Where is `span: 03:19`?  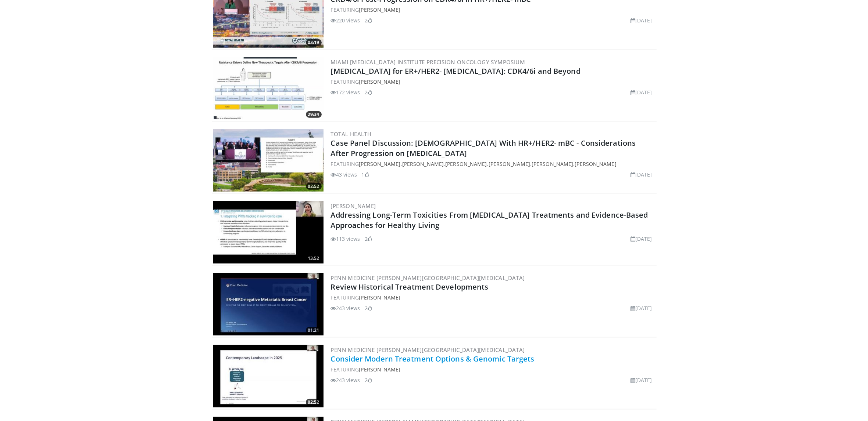 span: 03:19 is located at coordinates (314, 43).